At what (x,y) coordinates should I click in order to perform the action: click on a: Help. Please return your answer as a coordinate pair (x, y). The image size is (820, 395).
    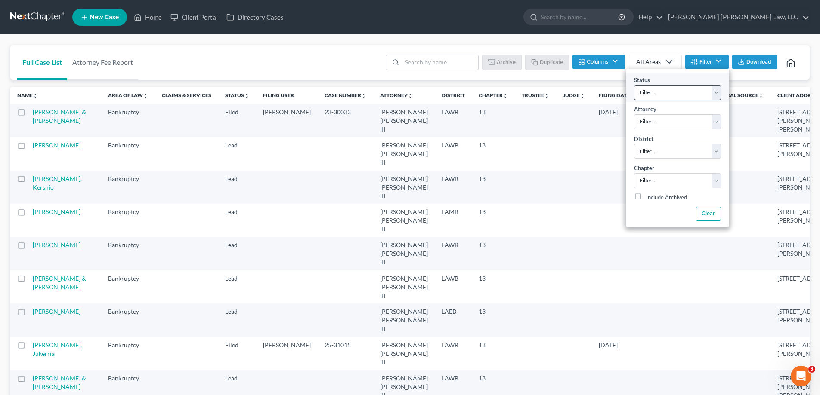
    Looking at the image, I should click on (648, 17).